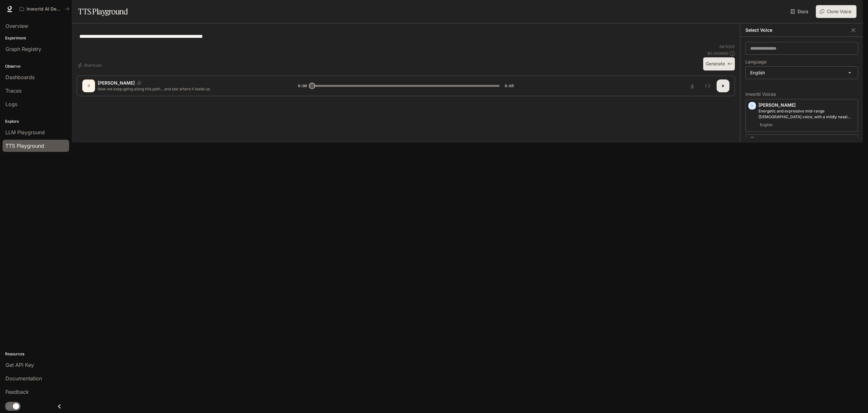 The image size is (868, 413). I want to click on p: Inworld Voices, so click(801, 94).